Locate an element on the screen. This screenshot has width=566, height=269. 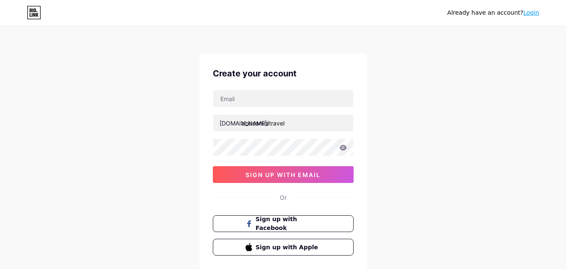
span: sign up with email is located at coordinates (283, 174).